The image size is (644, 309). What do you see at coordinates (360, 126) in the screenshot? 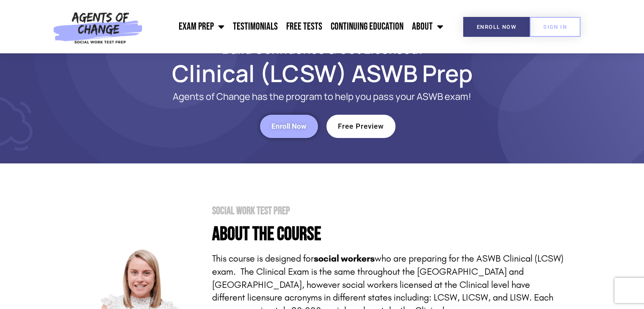
I see `a: Free Preview` at bounding box center [360, 126].